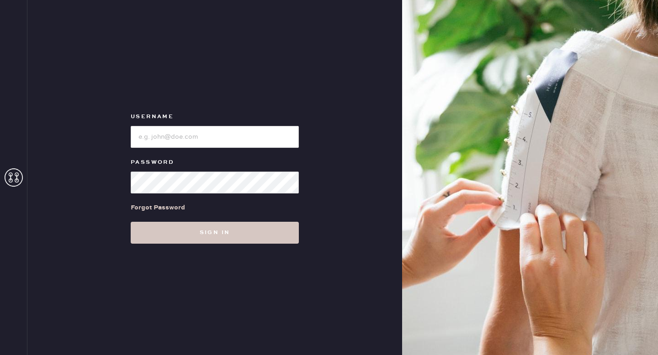 The width and height of the screenshot is (658, 355). I want to click on button: Sign in, so click(215, 233).